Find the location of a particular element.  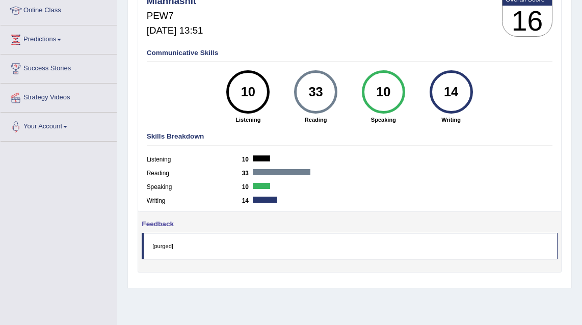

label: Reading is located at coordinates (194, 174).